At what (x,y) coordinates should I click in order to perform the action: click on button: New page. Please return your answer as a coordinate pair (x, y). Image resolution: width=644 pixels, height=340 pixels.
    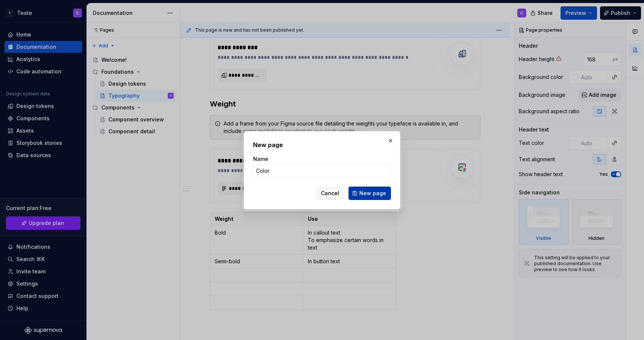
    Looking at the image, I should click on (370, 193).